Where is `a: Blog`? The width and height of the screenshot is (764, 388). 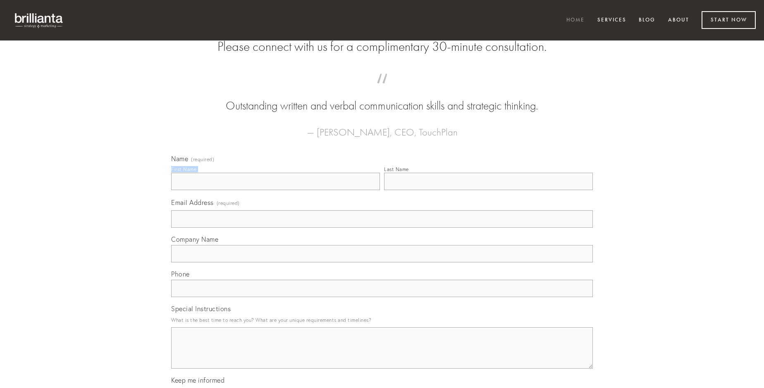 a: Blog is located at coordinates (647, 20).